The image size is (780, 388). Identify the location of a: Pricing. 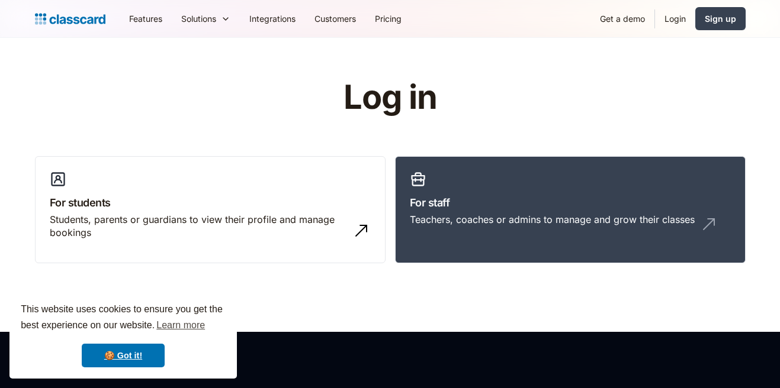
(388, 18).